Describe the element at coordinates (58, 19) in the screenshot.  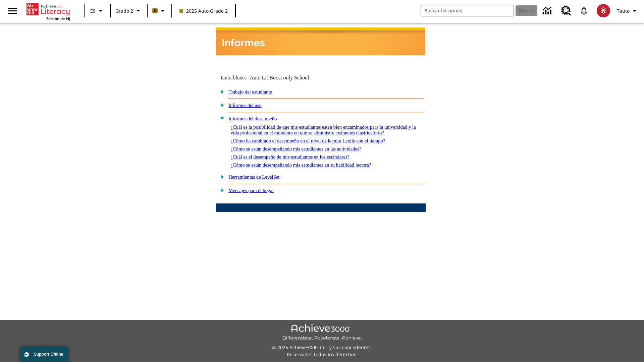
I see `span: Edición de NJ` at that location.